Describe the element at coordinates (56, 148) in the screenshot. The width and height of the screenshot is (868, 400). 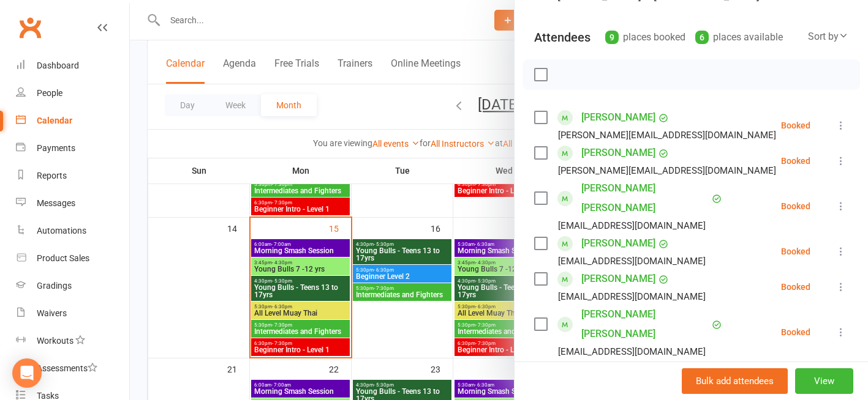
I see `div: Payments` at that location.